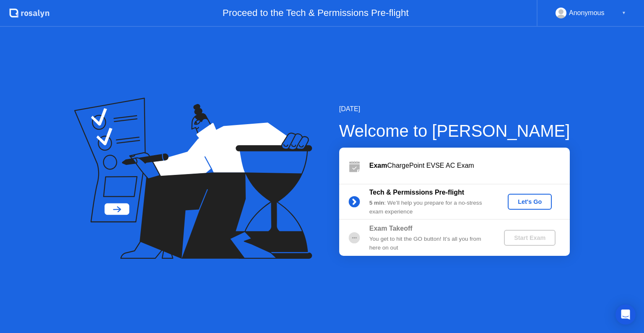 The width and height of the screenshot is (644, 333). What do you see at coordinates (529, 202) in the screenshot?
I see `button: Let's Go` at bounding box center [529, 202].